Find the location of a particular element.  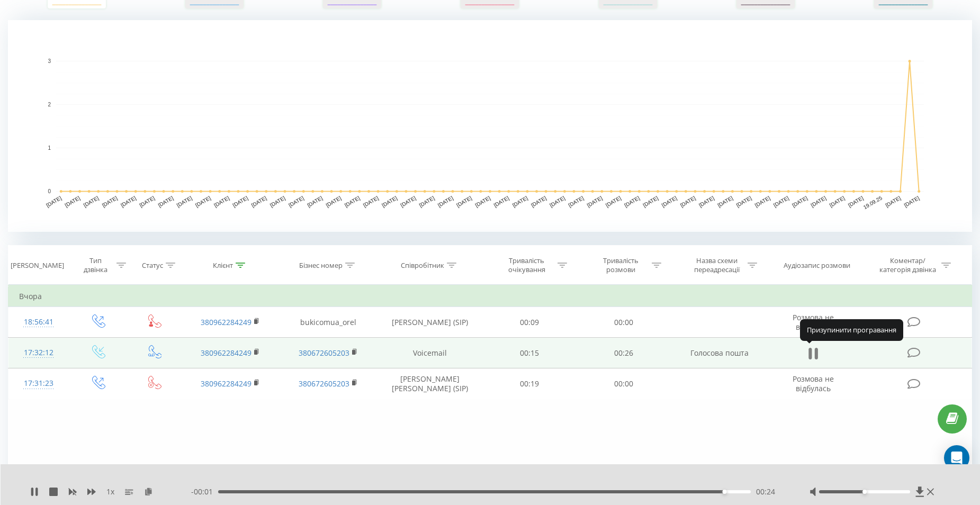

div: Open Intercom Messenger is located at coordinates (957, 458).